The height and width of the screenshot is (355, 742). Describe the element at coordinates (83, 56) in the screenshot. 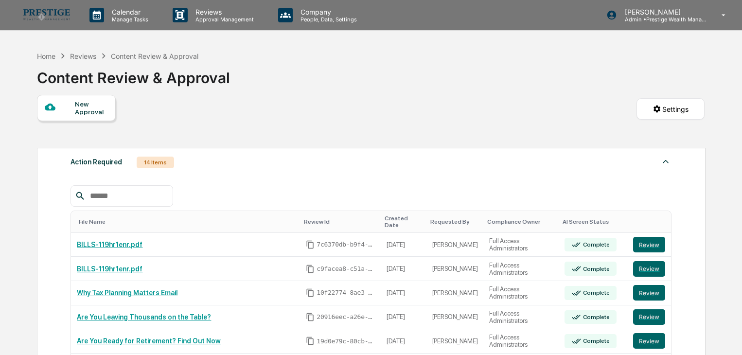

I see `div: Reviews` at that location.